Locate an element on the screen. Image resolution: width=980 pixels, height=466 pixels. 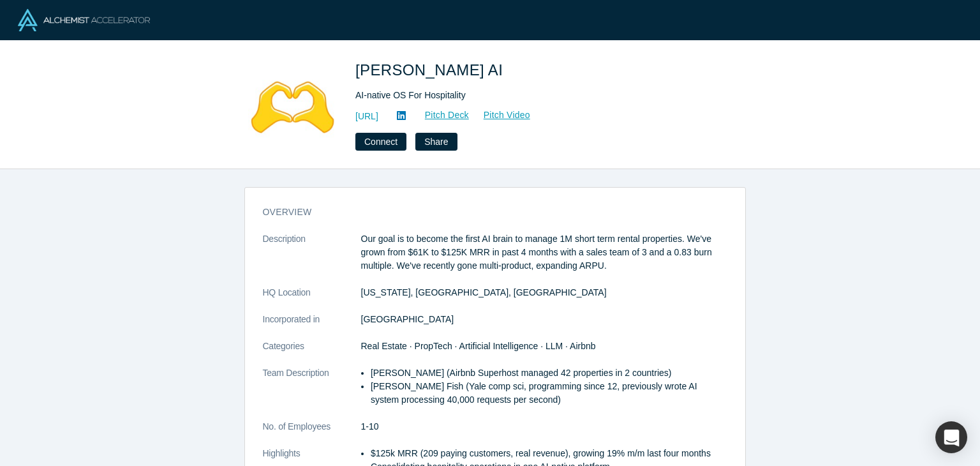
img: Besty AI's Logo is located at coordinates (293, 103).